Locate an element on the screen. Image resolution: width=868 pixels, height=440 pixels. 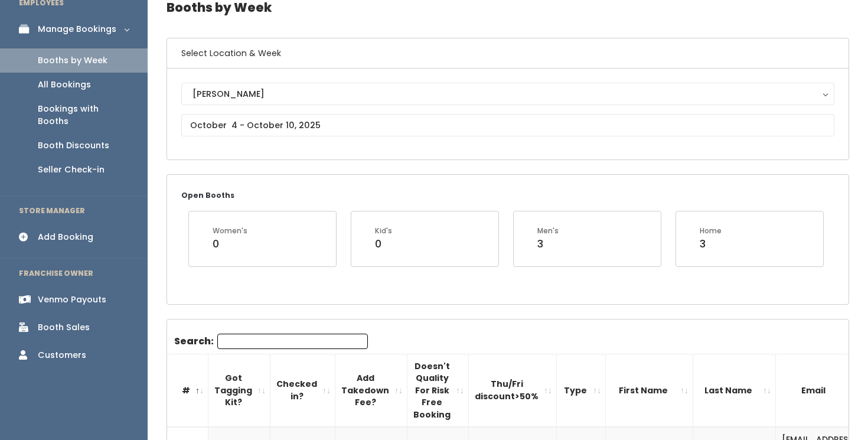
div: Booth Sales is located at coordinates (64, 327).